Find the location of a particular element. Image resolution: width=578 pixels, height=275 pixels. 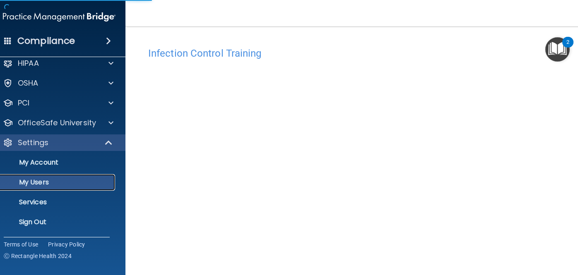

p: PCI is located at coordinates (24, 103).